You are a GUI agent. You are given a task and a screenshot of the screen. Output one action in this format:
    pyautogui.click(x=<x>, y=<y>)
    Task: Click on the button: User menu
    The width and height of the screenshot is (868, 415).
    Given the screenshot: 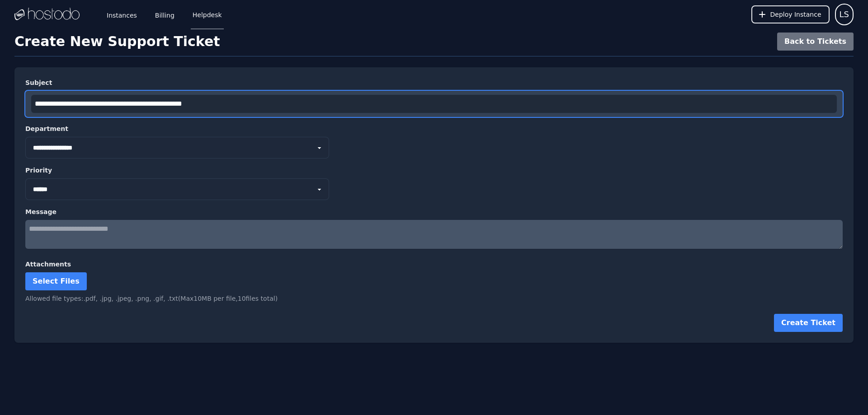 What is the action you would take?
    pyautogui.click(x=844, y=14)
    